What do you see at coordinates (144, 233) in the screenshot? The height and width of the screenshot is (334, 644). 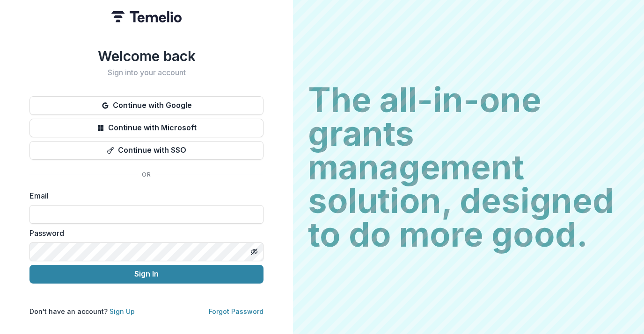 I see `label: Password` at bounding box center [144, 233].